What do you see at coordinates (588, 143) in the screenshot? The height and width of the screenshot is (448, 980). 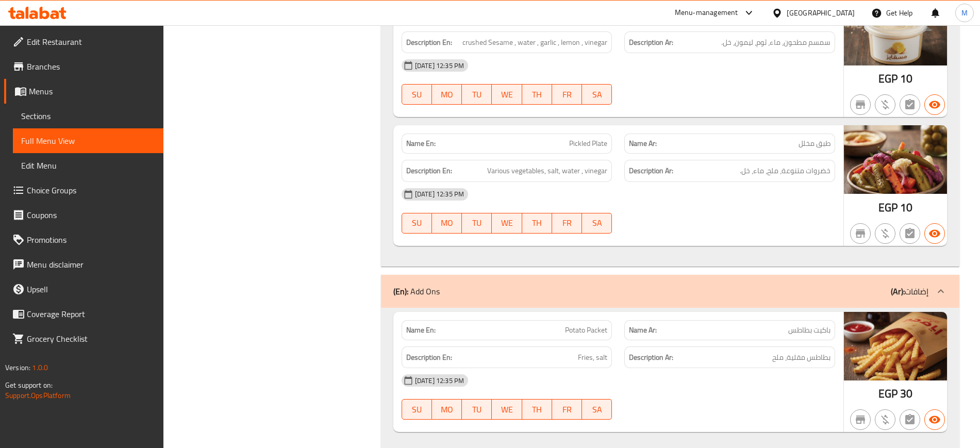 I see `span: Pickled Plate` at bounding box center [588, 143].